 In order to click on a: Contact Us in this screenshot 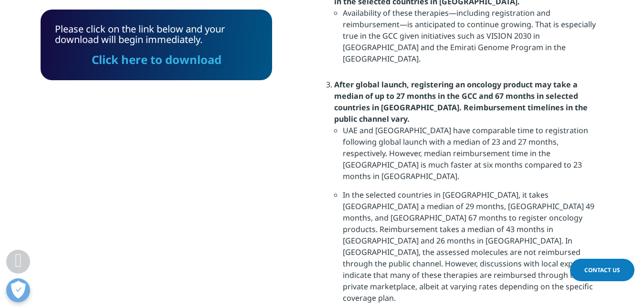, I will do `click(602, 269)`.